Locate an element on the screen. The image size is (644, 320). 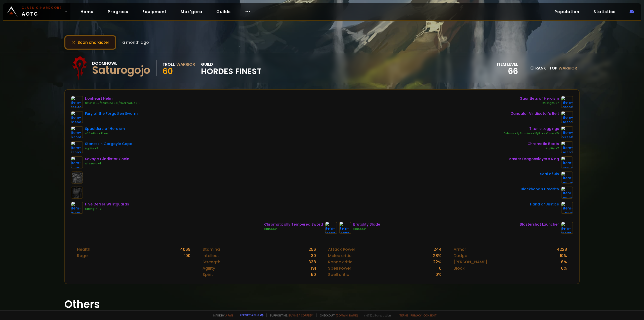
img: item-21998 is located at coordinates (567, 102).